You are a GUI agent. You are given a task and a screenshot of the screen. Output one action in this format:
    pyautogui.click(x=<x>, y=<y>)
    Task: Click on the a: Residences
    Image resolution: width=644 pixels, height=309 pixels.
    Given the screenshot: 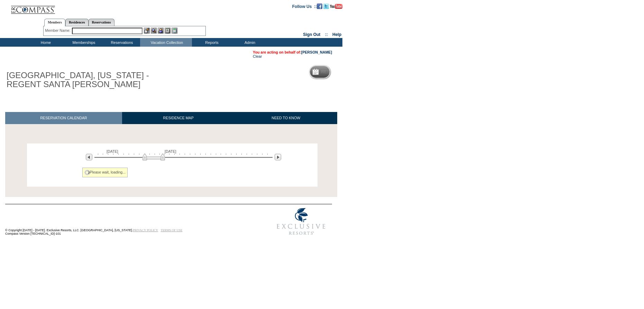 What is the action you would take?
    pyautogui.click(x=77, y=22)
    